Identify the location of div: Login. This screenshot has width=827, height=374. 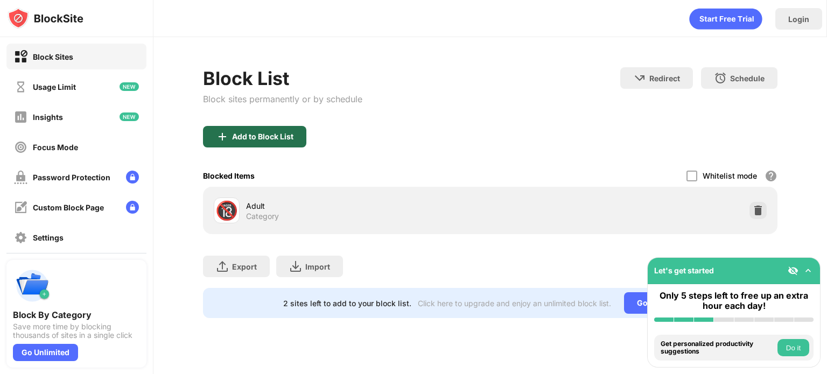
(799, 19).